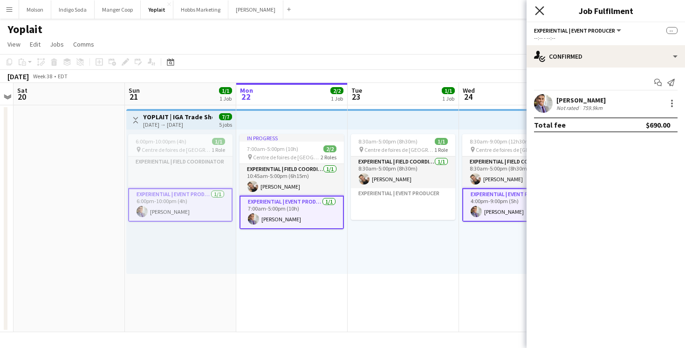 The image size is (685, 348). I want to click on div: 759.9km, so click(592, 108).